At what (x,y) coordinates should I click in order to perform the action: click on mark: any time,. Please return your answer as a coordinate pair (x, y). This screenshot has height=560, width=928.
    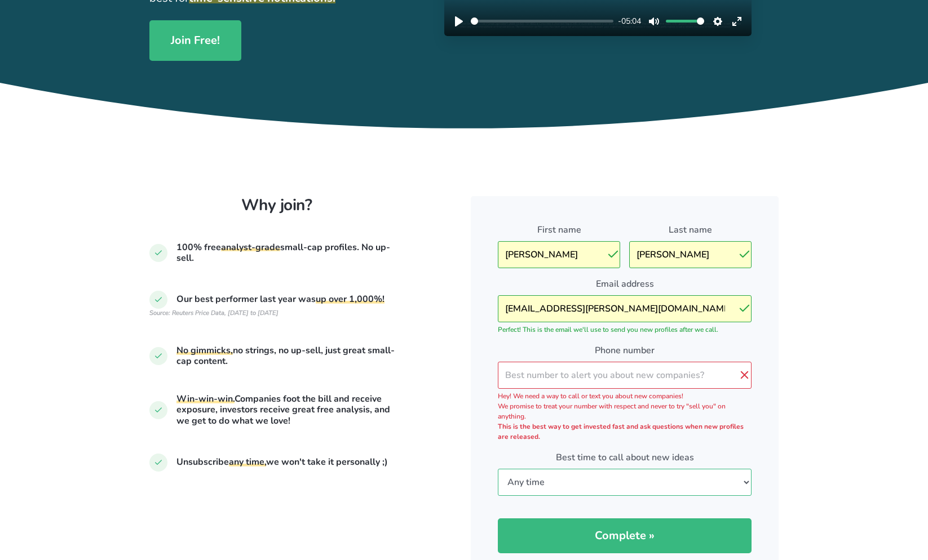
    Looking at the image, I should click on (248, 462).